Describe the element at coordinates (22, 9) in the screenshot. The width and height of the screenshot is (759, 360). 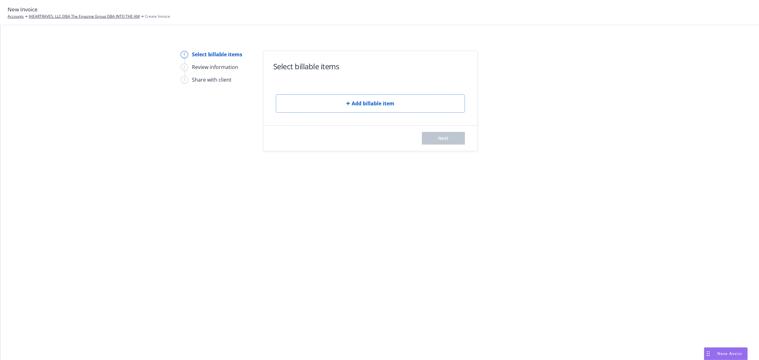
I see `span: New Invoice` at that location.